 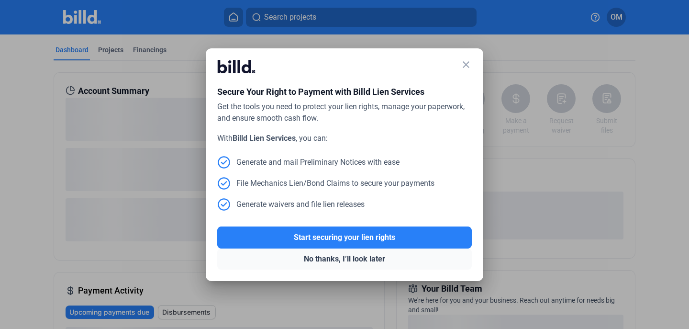 I want to click on div: With , you can:, so click(x=345, y=138).